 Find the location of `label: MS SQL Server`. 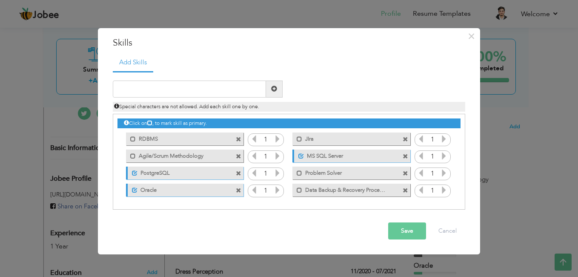

label: MS SQL Server is located at coordinates (346, 155).